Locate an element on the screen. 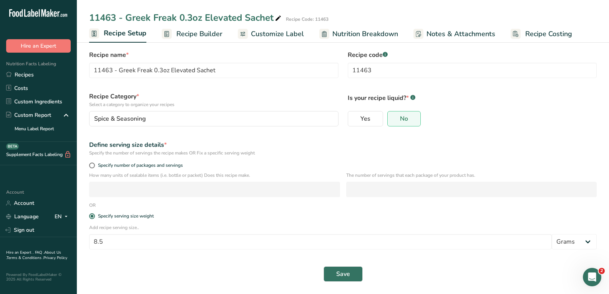 Image resolution: width=609 pixels, height=294 pixels. a: Recipe Setup is located at coordinates (118, 34).